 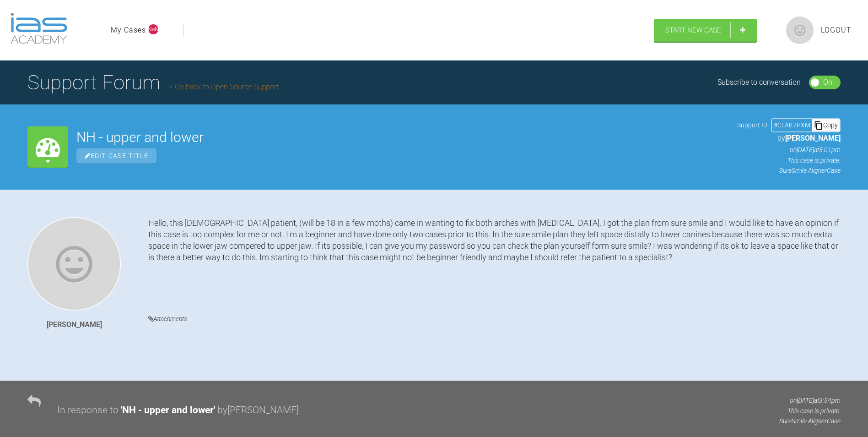 What do you see at coordinates (494, 319) in the screenshot?
I see `h4: Attachments` at bounding box center [494, 319].